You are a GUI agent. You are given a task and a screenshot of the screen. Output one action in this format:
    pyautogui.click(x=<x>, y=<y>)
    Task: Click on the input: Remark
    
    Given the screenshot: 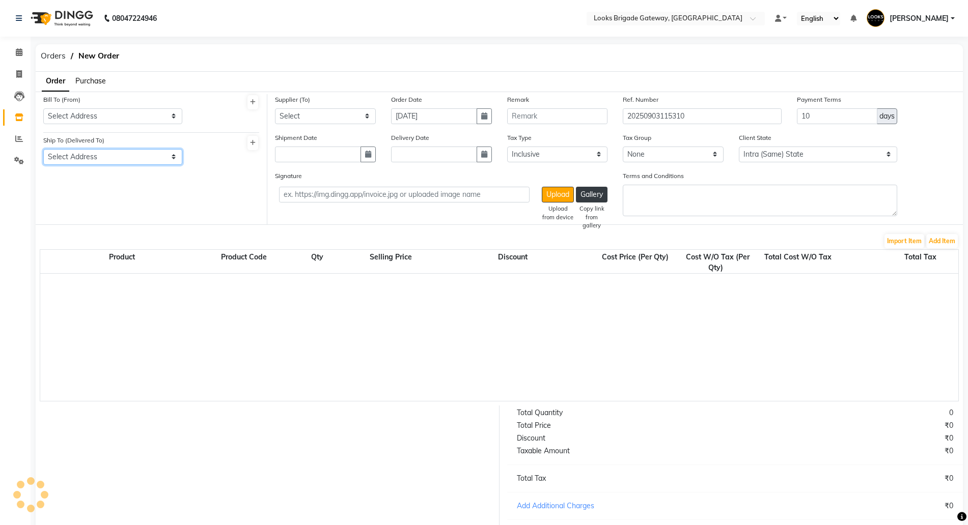 What is the action you would take?
    pyautogui.click(x=558, y=116)
    